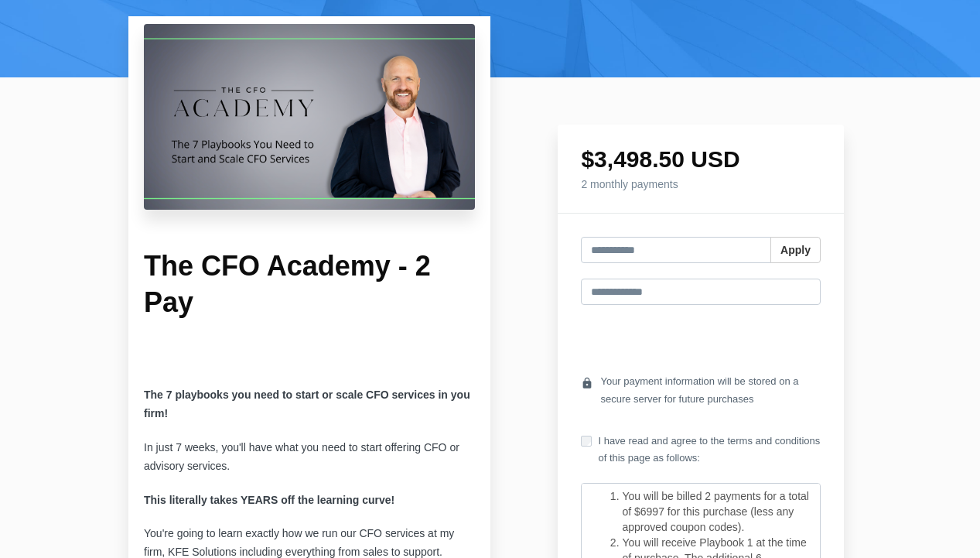 This screenshot has height=558, width=980. Describe the element at coordinates (307, 403) in the screenshot. I see `b: The 7 playbooks you need to start or scale CFO services in you firm!` at that location.